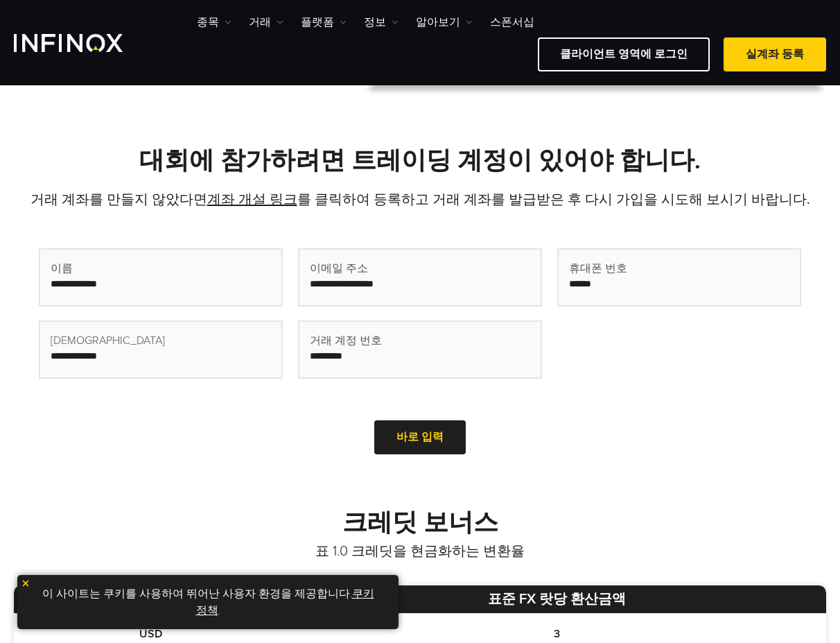 The image size is (840, 643). I want to click on a: 클라이언트 영역에 로그인, so click(624, 54).